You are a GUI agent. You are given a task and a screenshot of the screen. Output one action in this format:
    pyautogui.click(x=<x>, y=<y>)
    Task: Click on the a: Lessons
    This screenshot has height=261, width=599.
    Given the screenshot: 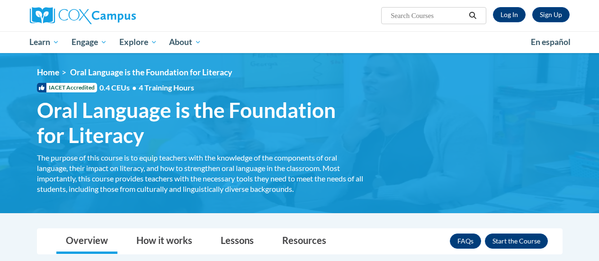 What is the action you would take?
    pyautogui.click(x=237, y=241)
    